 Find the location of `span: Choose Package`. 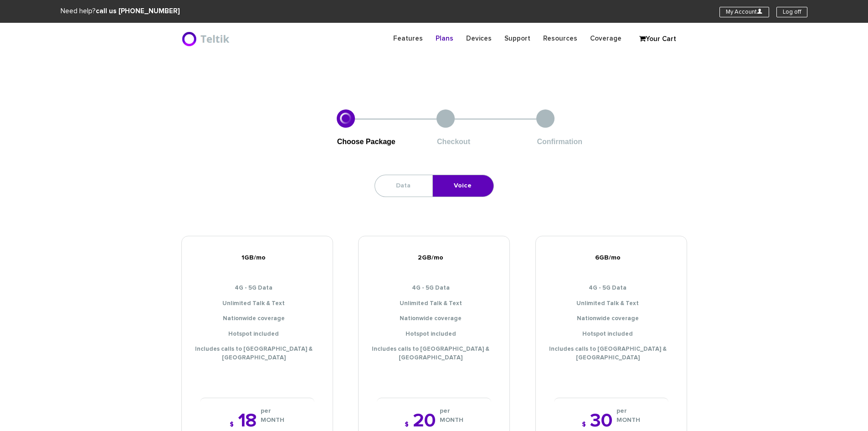

span: Choose Package is located at coordinates (366, 141).